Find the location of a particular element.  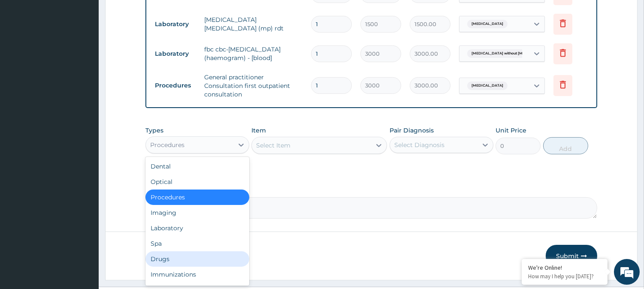

td: General practitioner Consultation first outpatient consultation is located at coordinates (253, 86).